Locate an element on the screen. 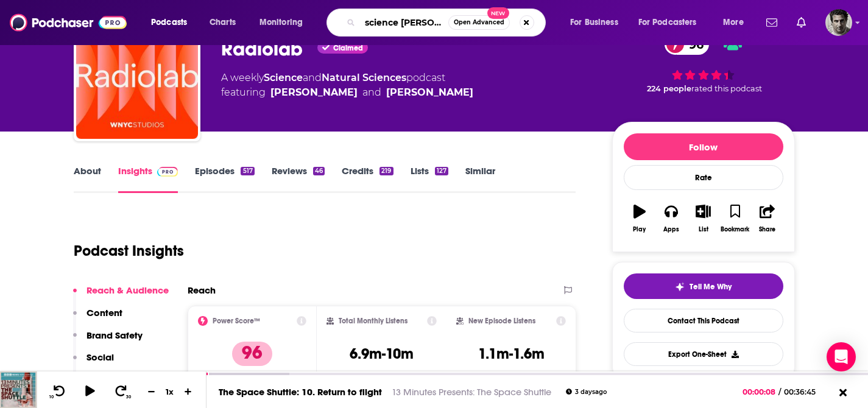  button: List is located at coordinates (703, 218).